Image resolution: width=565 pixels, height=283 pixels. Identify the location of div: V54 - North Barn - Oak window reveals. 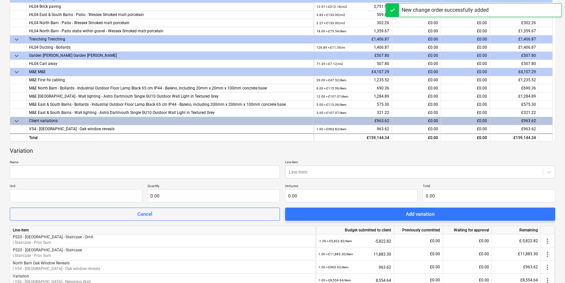
(170, 129).